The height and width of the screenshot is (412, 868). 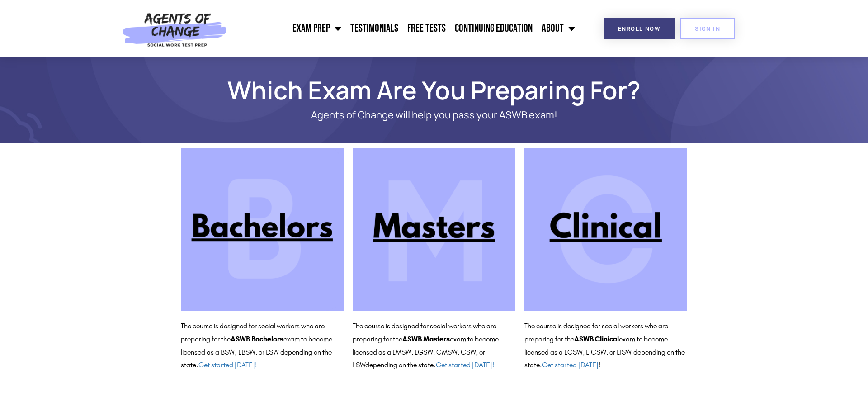 What do you see at coordinates (426, 338) in the screenshot?
I see `b: ASWB Masters` at bounding box center [426, 338].